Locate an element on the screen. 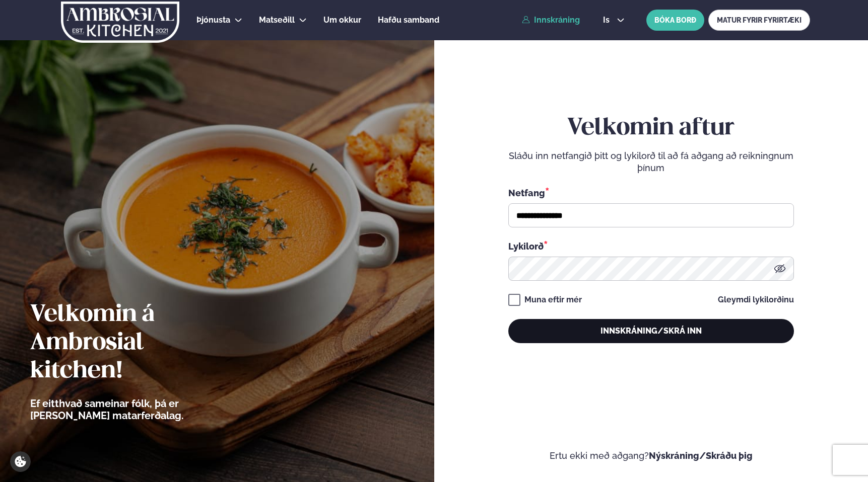  p: Ertu ekki með aðgang? is located at coordinates (651, 456).